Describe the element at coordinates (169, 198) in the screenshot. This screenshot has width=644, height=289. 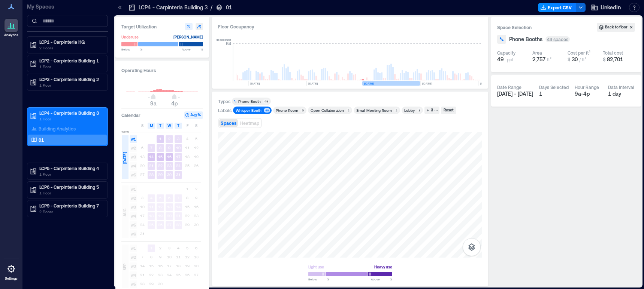
I see `text: 6` at that location.